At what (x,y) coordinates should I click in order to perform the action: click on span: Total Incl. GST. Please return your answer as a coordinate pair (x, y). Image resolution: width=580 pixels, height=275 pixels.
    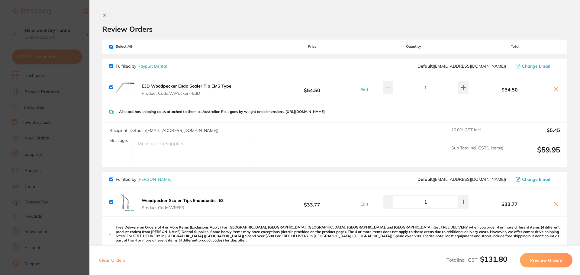
    Looking at the image, I should click on (477, 260).